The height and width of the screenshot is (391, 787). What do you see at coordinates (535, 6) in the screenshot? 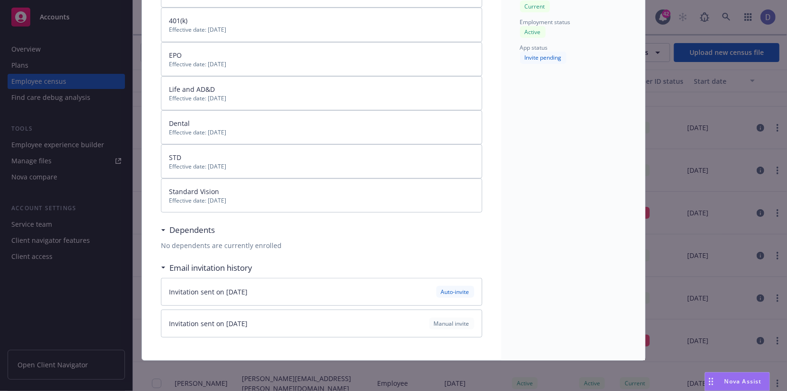
I see `div: Current` at bounding box center [535, 6].